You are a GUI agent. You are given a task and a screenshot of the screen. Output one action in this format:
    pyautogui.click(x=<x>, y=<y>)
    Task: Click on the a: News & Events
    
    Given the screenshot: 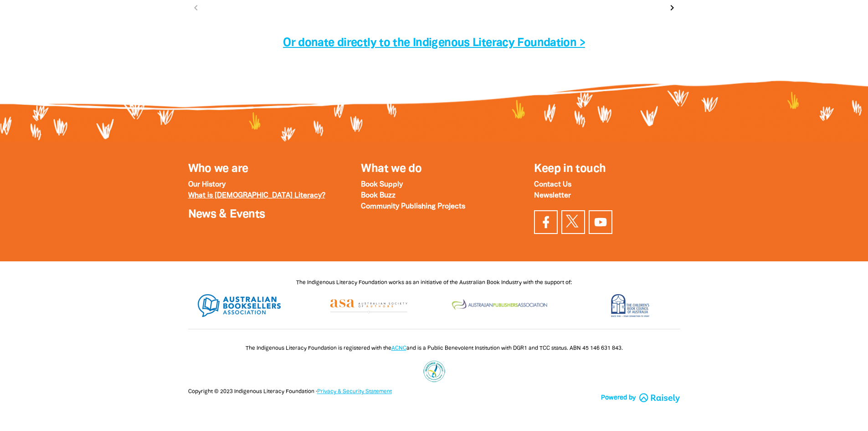 What is the action you would take?
    pyautogui.click(x=226, y=214)
    